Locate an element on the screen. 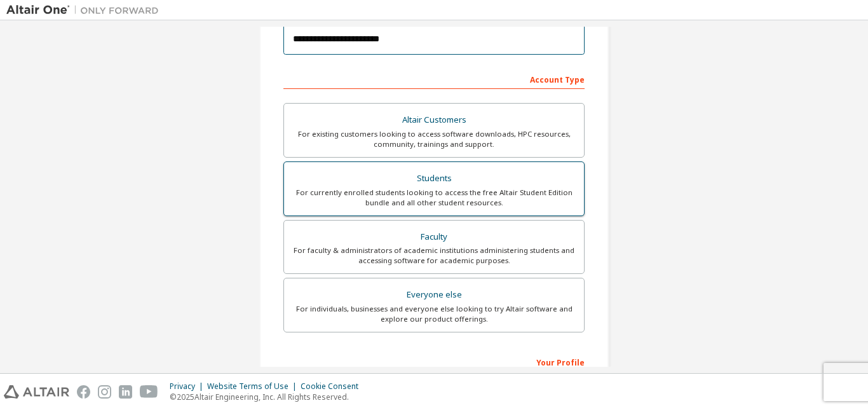 The width and height of the screenshot is (868, 410). div: Website Terms of Use is located at coordinates (253, 386).